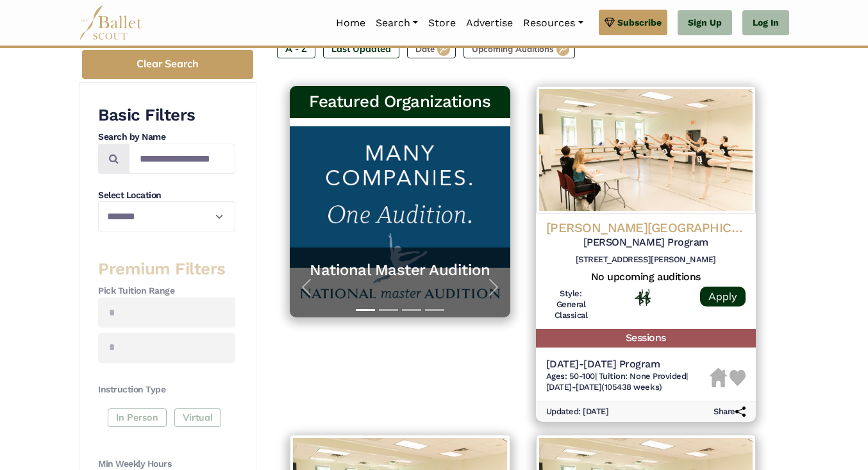 This screenshot has height=470, width=868. What do you see at coordinates (723, 296) in the screenshot?
I see `a: Apply` at bounding box center [723, 296].